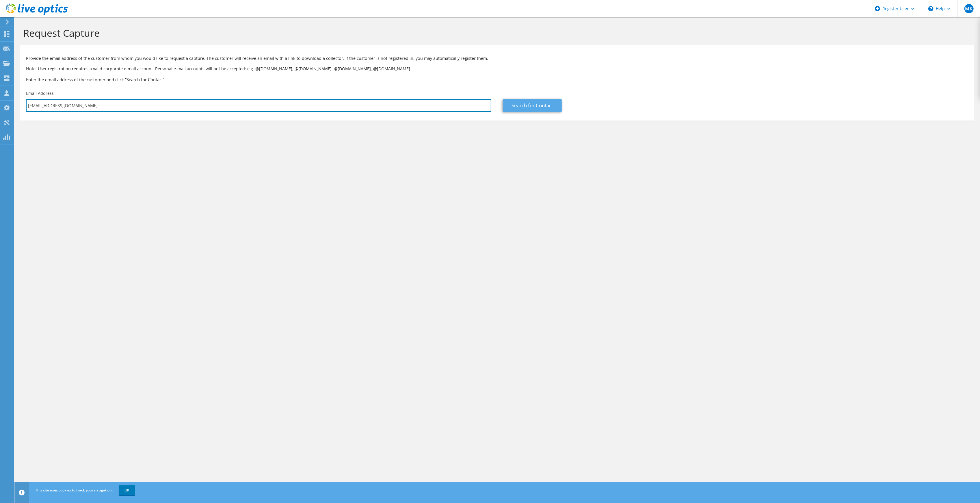 Image resolution: width=980 pixels, height=503 pixels. I want to click on p: Provide the email address of the customer from whom you would like to request a capture. The cust..., so click(497, 58).